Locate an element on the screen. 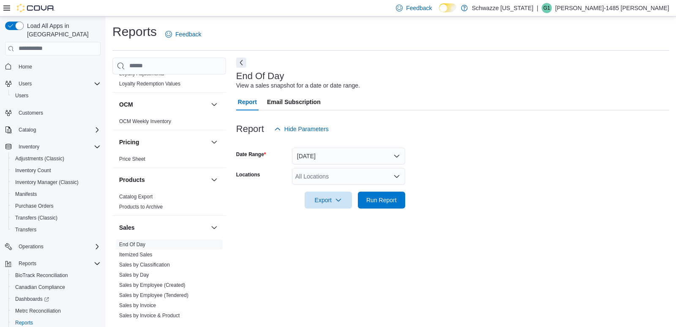 Image resolution: width=676 pixels, height=327 pixels. img: Cova is located at coordinates (36, 8).